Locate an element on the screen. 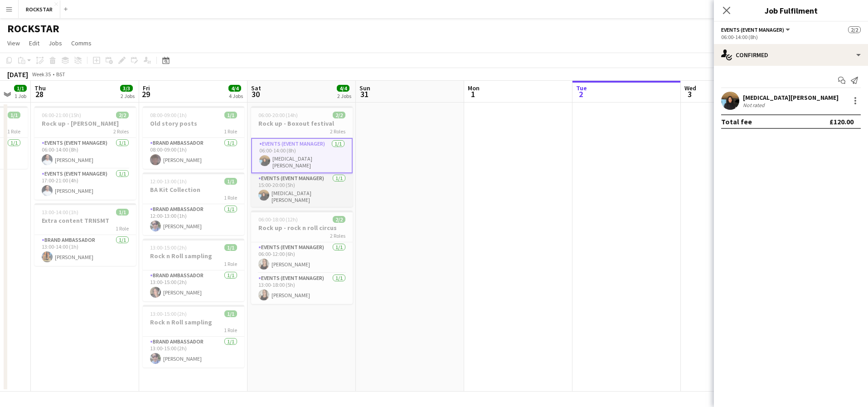 Image resolution: width=868 pixels, height=407 pixels. a: View is located at coordinates (14, 43).